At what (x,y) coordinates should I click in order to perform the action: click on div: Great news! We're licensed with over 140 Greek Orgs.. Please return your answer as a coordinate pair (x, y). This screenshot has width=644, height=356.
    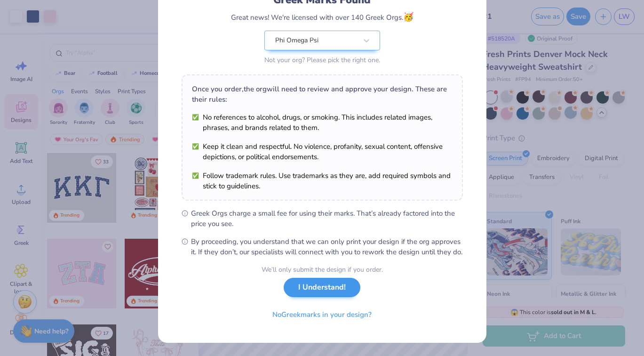
    Looking at the image, I should click on (323, 17).